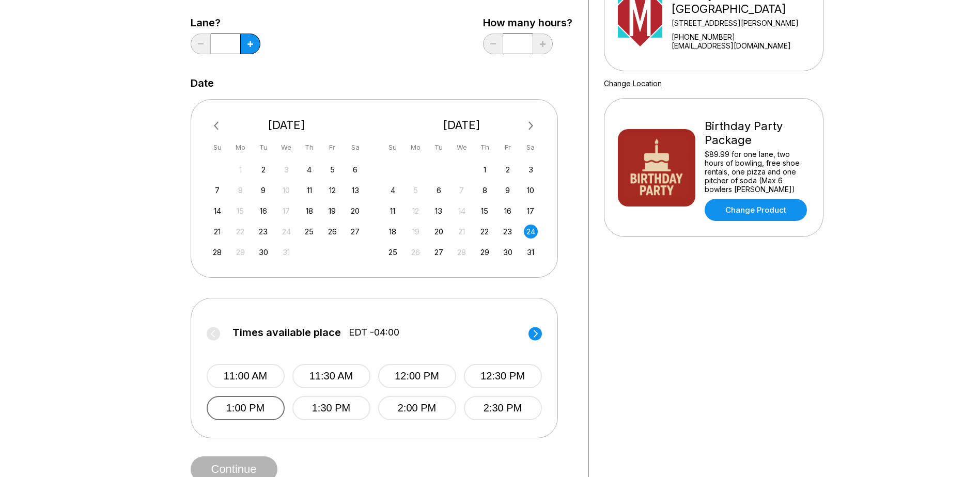 This screenshot has width=980, height=477. Describe the element at coordinates (508, 211) in the screenshot. I see `div: Choose Friday, January 16th, 2026` at that location.